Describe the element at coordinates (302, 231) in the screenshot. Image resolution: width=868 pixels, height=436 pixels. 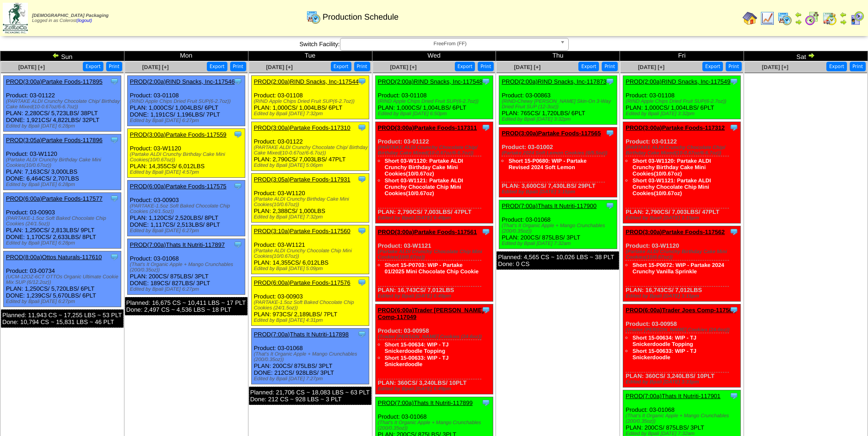
I see `a: PROD(3:10a)Partake Foods-117560` at that location.